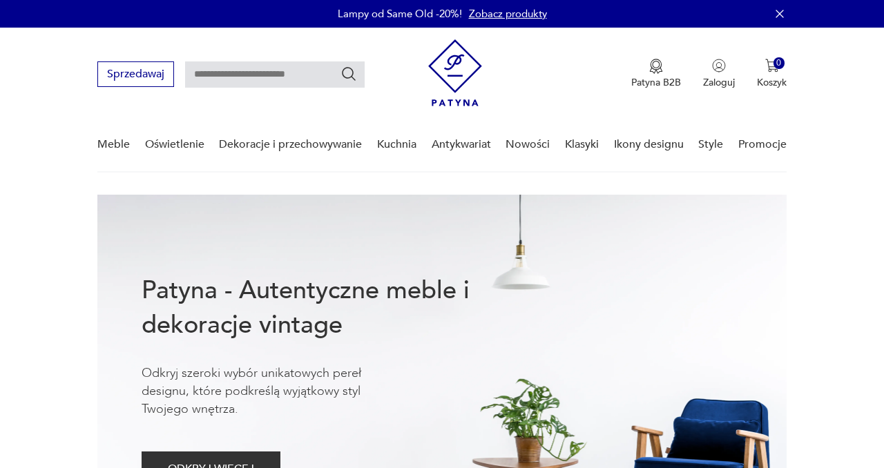 Image resolution: width=884 pixels, height=468 pixels. I want to click on a: Promocje, so click(763, 144).